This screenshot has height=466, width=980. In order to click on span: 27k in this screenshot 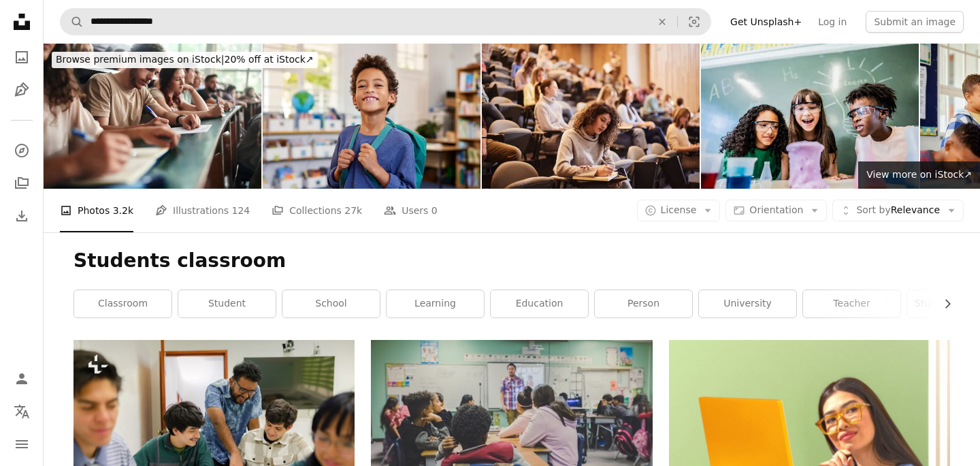, I will do `click(353, 210)`.